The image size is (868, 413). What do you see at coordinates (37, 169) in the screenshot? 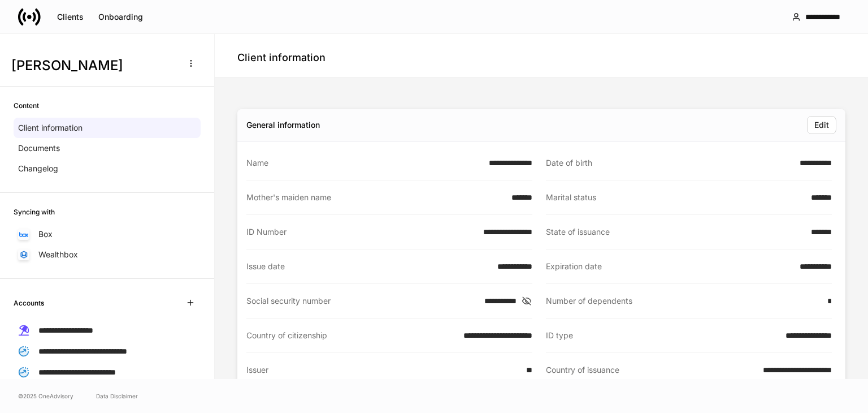
I see `p: Changelog` at bounding box center [37, 169].